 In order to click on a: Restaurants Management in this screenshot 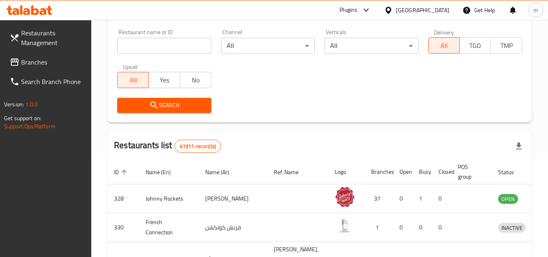, I will do `click(47, 38)`.